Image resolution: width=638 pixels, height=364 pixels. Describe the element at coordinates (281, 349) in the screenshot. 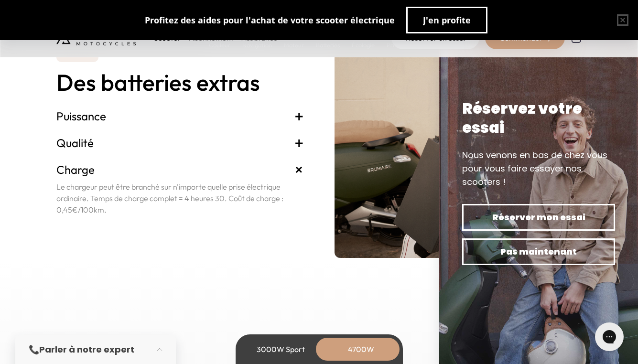

I see `div: 3000W Sport` at that location.